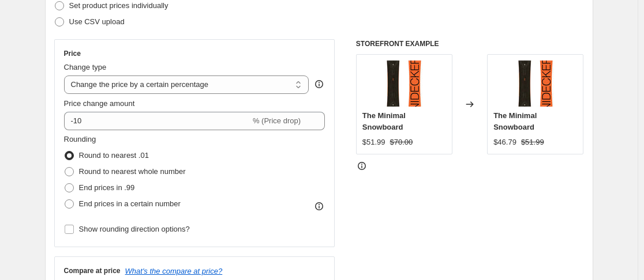  Describe the element at coordinates (157, 121) in the screenshot. I see `input: -15` at that location.